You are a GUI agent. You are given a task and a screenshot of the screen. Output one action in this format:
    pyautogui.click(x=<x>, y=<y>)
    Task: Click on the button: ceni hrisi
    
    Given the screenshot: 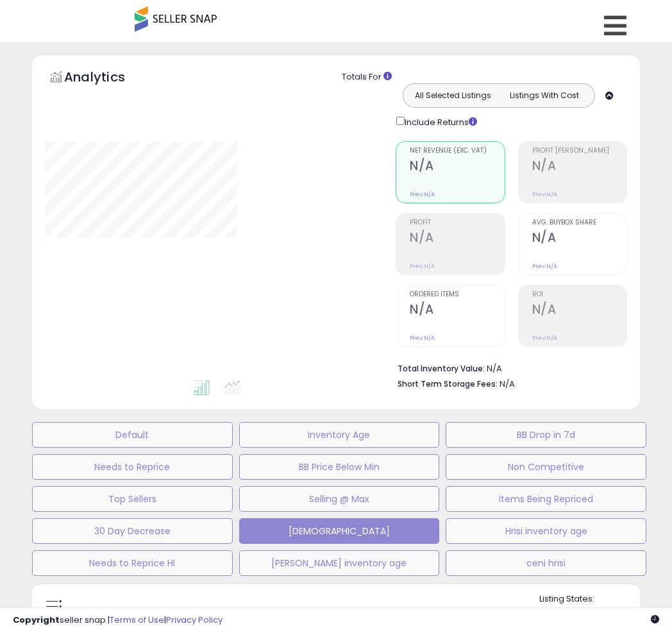 What is the action you would take?
    pyautogui.click(x=546, y=563)
    